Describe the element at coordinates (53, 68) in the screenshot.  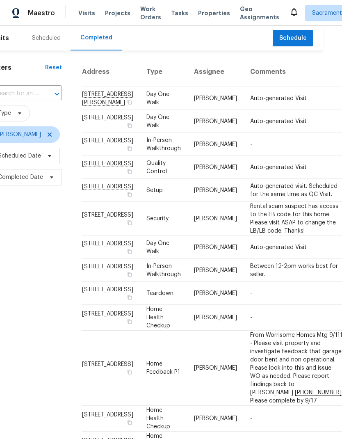
I see `div: Reset` at that location.